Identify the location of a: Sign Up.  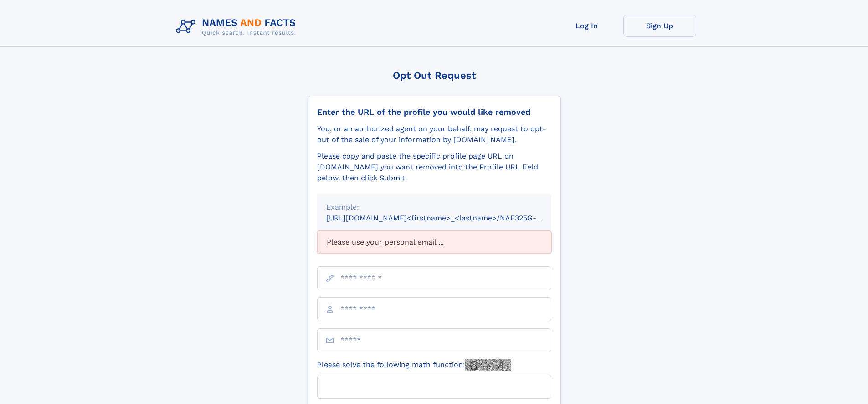
(660, 26).